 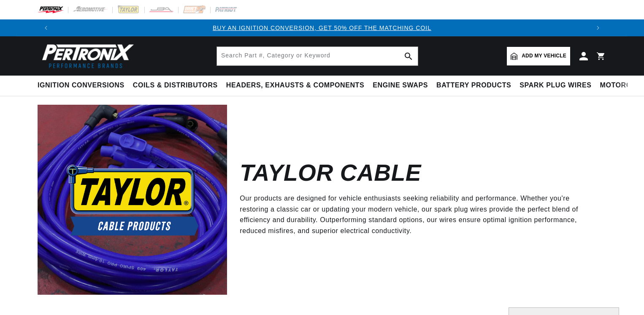 What do you see at coordinates (330, 173) in the screenshot?
I see `h2: Taylor Cable` at bounding box center [330, 173].